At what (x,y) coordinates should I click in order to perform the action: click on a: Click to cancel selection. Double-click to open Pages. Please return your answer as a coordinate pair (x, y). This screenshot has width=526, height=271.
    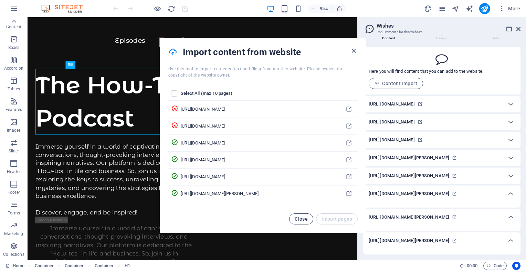
    Looking at the image, I should click on (15, 266).